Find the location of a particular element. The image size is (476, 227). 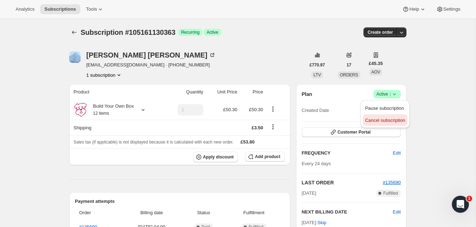

span: 17 is located at coordinates (349, 65).